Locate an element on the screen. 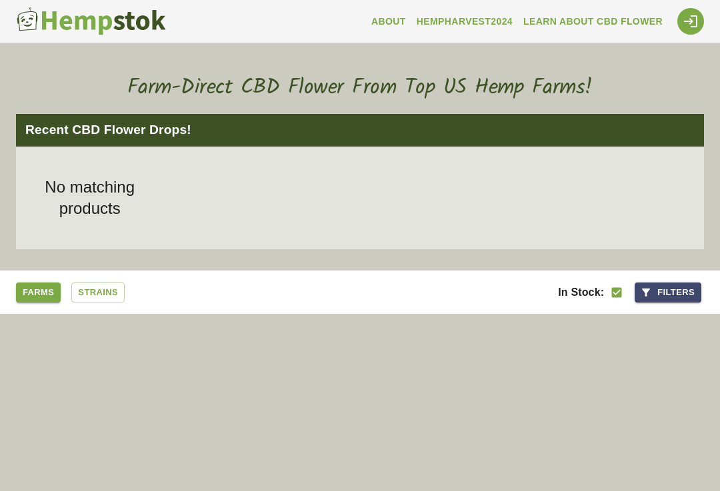  a: About is located at coordinates (389, 21).